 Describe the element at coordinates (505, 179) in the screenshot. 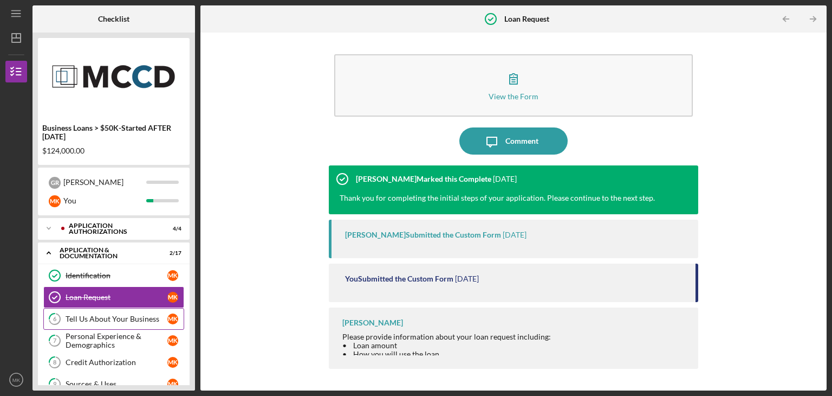

I see `time: 2025-09-19 22:21` at that location.